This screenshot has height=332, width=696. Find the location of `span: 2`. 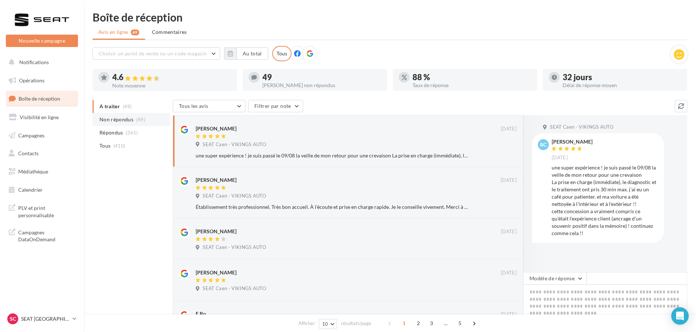

span: 2 is located at coordinates (418, 323).